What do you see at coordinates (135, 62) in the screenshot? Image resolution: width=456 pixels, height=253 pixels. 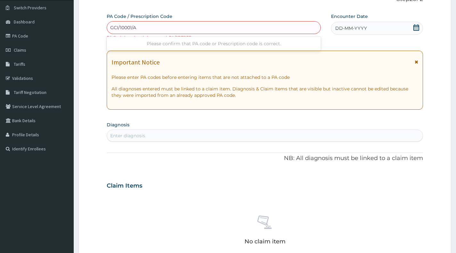 I see `h1: Important Notice` at bounding box center [135, 62].